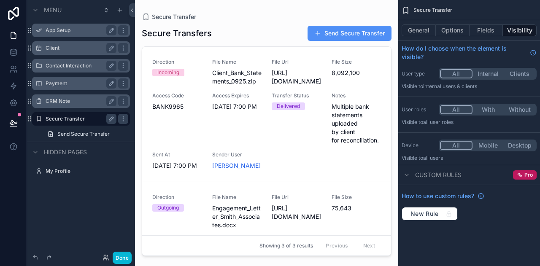 The image size is (540, 266). What do you see at coordinates (443, 196) in the screenshot?
I see `a: How to use custom rules?` at bounding box center [443, 196].